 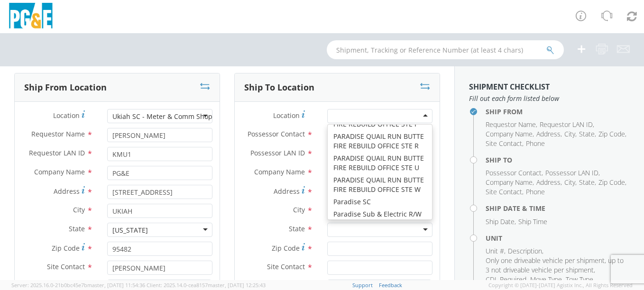 I want to click on strong: Shipment Checklist, so click(x=509, y=87).